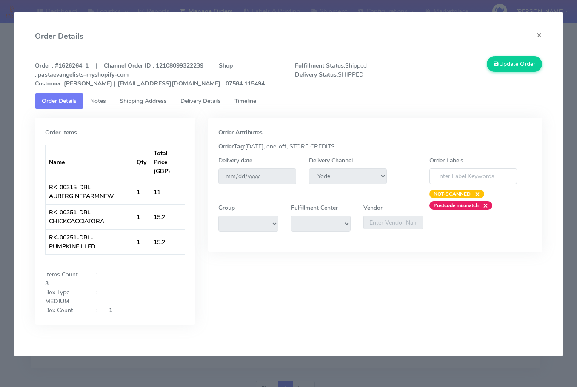  Describe the element at coordinates (452, 194) in the screenshot. I see `strong: NOT-SCANNED` at that location.